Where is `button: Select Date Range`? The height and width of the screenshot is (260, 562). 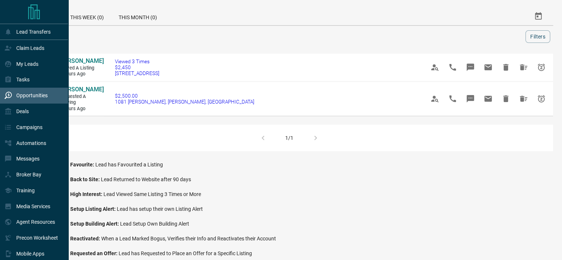
button: Select Date Range is located at coordinates (539, 16).